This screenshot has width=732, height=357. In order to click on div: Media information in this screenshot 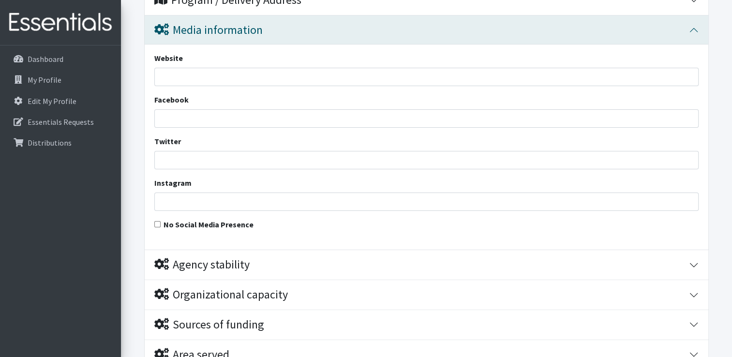, I will do `click(209, 30)`.